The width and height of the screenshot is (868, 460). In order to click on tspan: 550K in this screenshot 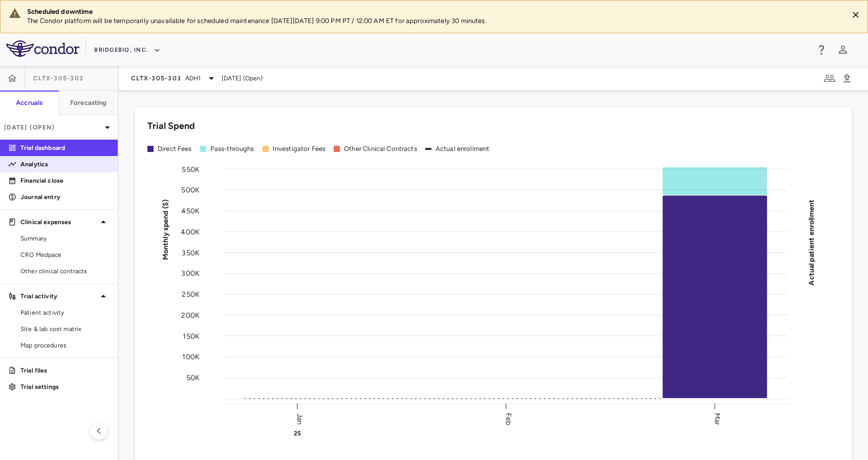, I will do `click(190, 169)`.